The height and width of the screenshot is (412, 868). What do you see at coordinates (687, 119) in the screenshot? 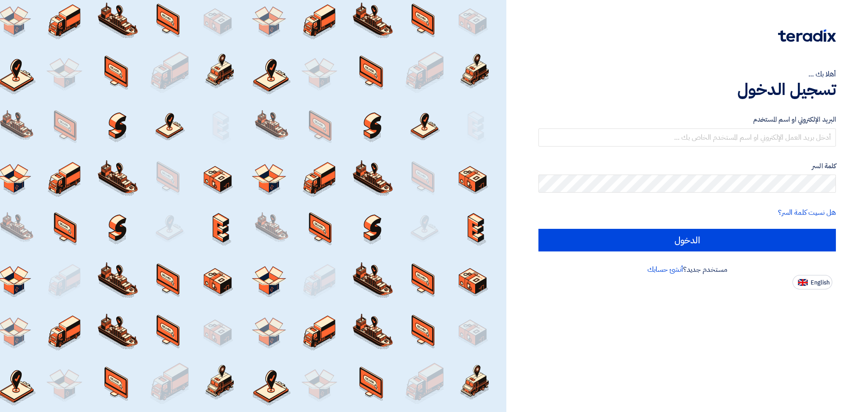
I see `label: البريد الإلكتروني او اسم المستخدم` at bounding box center [687, 119].